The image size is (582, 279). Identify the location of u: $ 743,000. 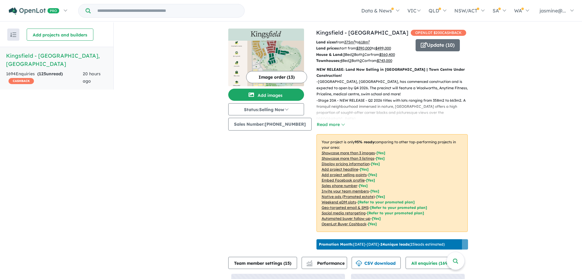
(384, 60).